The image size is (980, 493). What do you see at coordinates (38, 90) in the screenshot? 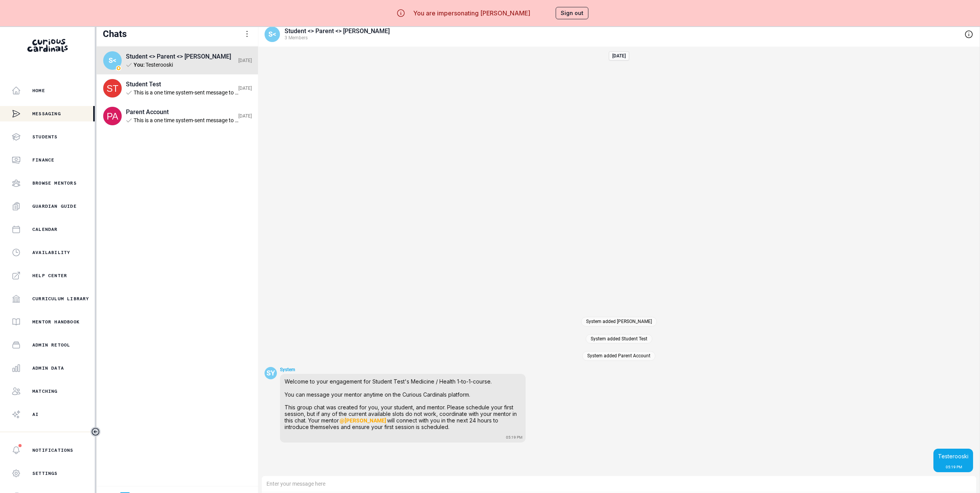
I see `p: Home` at bounding box center [38, 90].